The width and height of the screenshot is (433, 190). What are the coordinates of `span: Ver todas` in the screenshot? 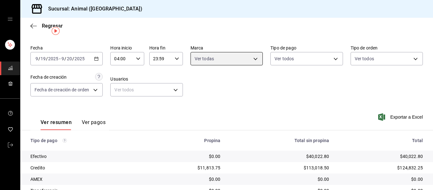 It's located at (204, 59).